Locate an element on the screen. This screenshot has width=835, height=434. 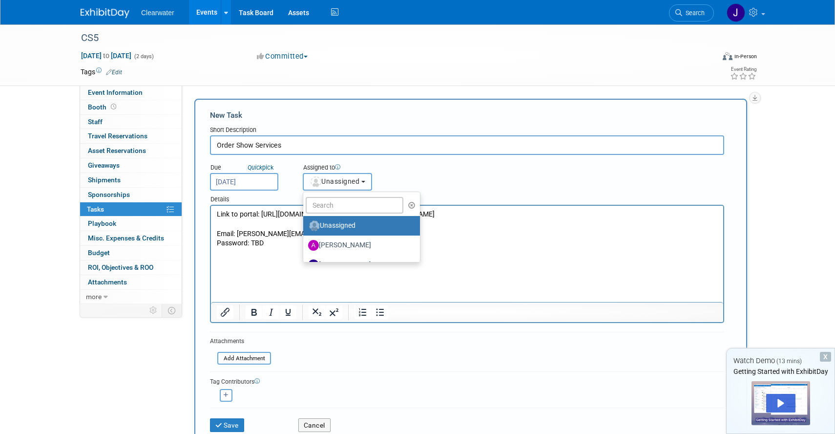
a: Budget is located at coordinates (131, 252).